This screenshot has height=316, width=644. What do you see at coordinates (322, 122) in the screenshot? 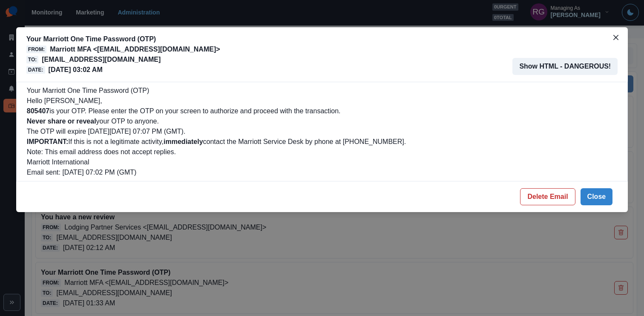
I see `p: your OTP to anyone.` at bounding box center [322, 122].